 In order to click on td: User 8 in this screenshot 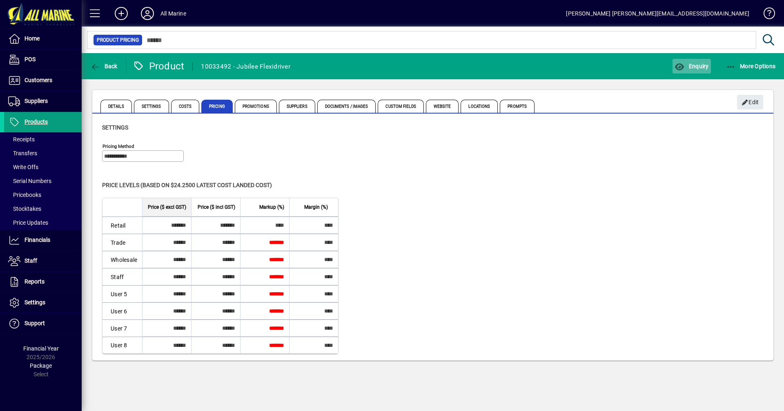, I will do `click(122, 345)`.